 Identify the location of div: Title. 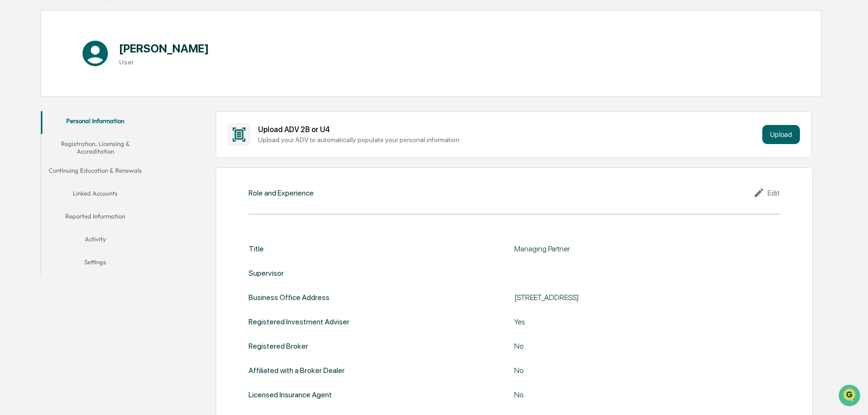
(256, 248).